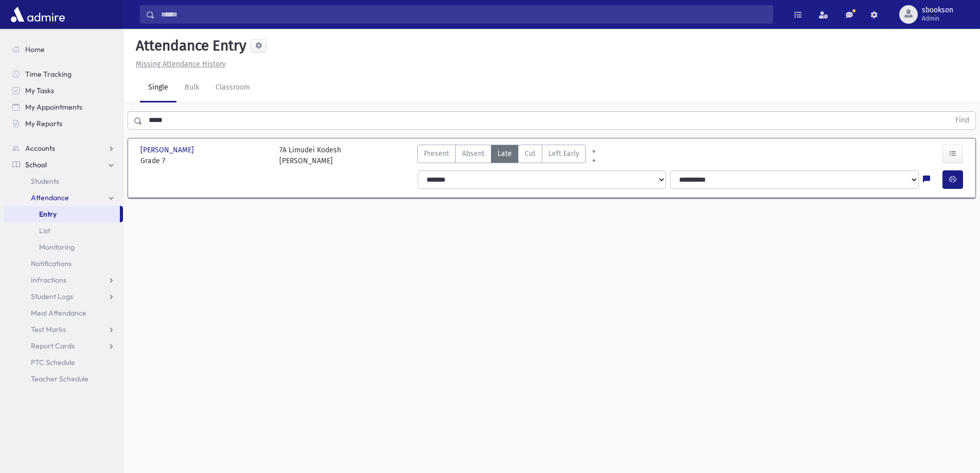 This screenshot has width=980, height=473. What do you see at coordinates (48, 329) in the screenshot?
I see `span: Test Marks` at bounding box center [48, 329].